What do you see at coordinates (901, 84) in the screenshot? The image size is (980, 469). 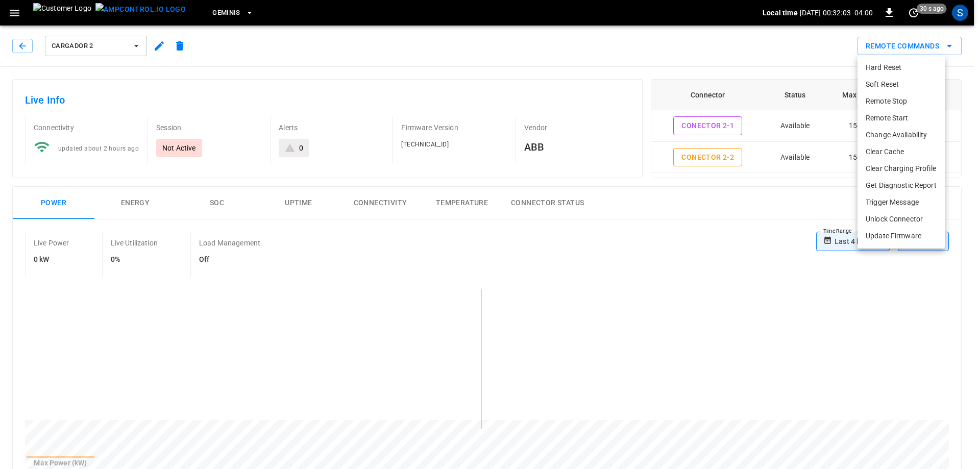 I see `li: Soft Reset` at bounding box center [901, 84].